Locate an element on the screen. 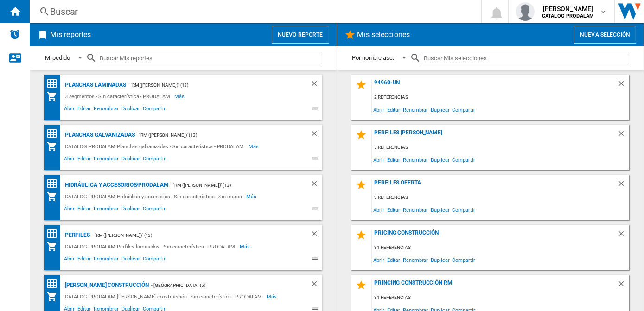  h2: Mis reportes is located at coordinates (71, 35).